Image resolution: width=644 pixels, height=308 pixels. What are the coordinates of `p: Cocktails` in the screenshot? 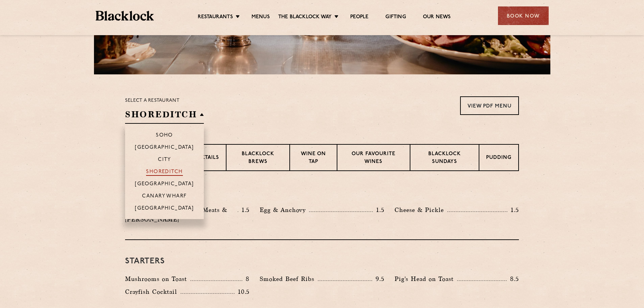 It's located at (204, 158).